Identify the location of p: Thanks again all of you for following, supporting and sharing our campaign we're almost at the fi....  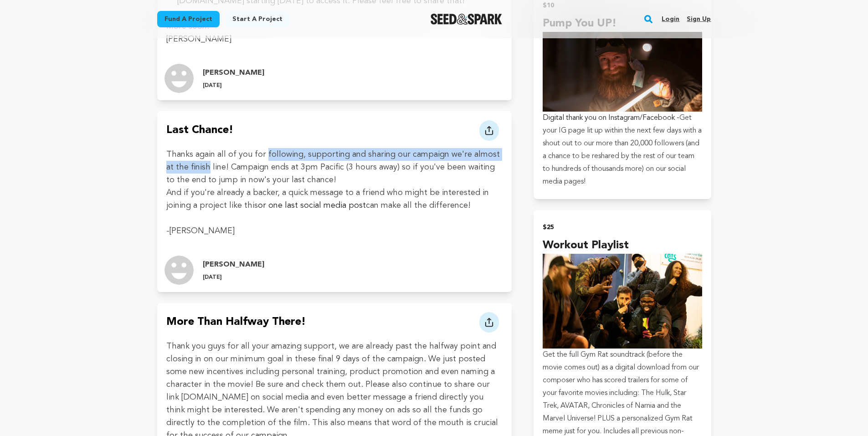
(335, 167).